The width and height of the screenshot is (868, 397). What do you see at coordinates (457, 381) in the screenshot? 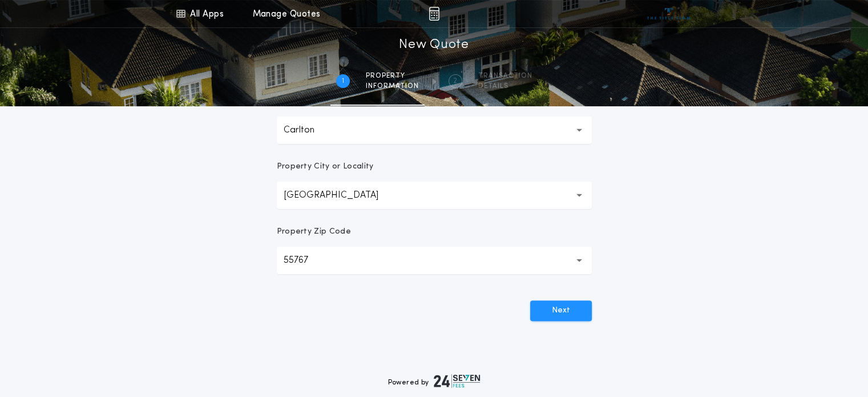
I see `img: logo` at bounding box center [457, 381].